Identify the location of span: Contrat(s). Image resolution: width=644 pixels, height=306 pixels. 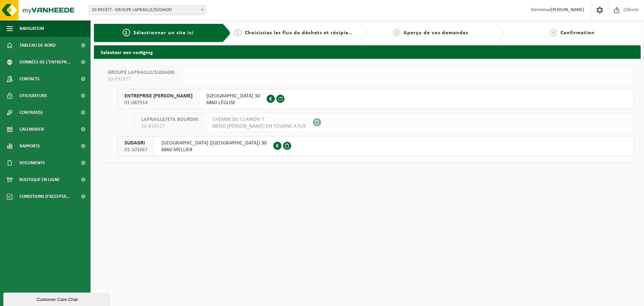
(31, 112).